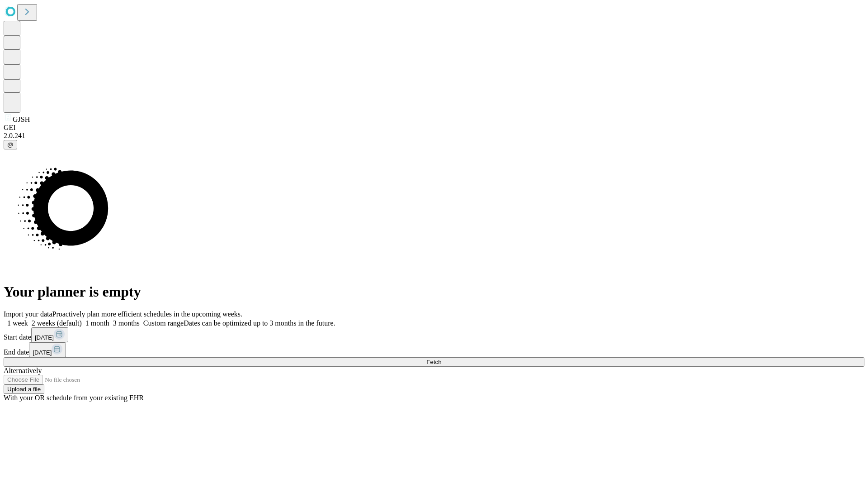 The width and height of the screenshot is (868, 489). What do you see at coordinates (434, 362) in the screenshot?
I see `button: Fetch` at bounding box center [434, 362].